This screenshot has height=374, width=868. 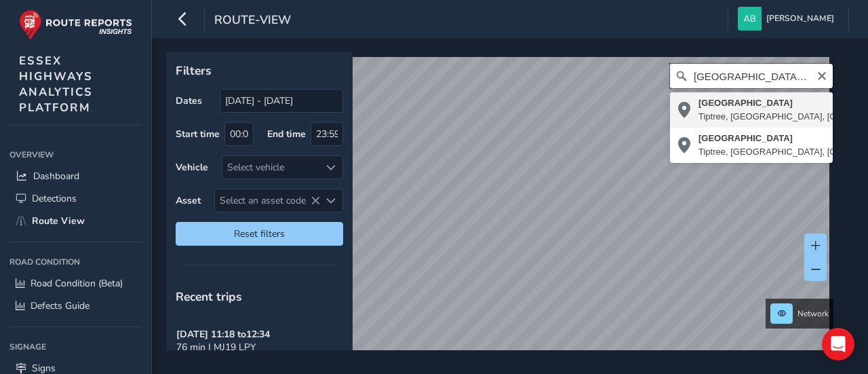 What do you see at coordinates (76, 198) in the screenshot?
I see `a: Detections` at bounding box center [76, 198].